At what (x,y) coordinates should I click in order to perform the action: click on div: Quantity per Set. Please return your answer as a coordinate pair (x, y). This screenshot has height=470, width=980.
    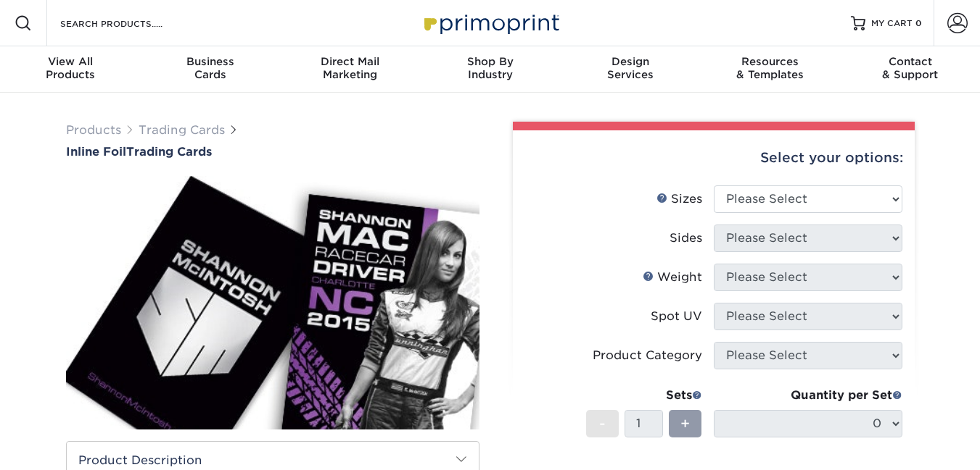
    Looking at the image, I should click on (808, 396).